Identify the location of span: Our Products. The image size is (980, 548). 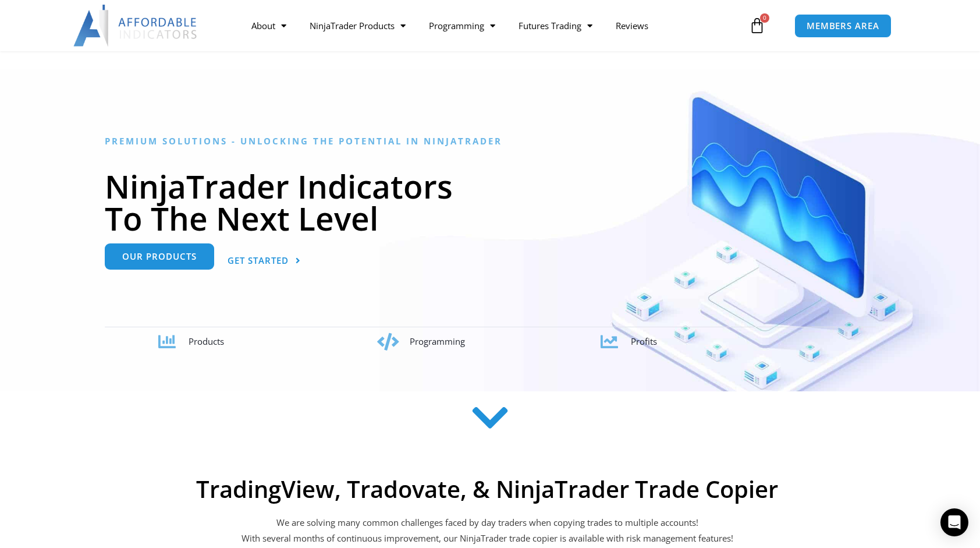
(159, 256).